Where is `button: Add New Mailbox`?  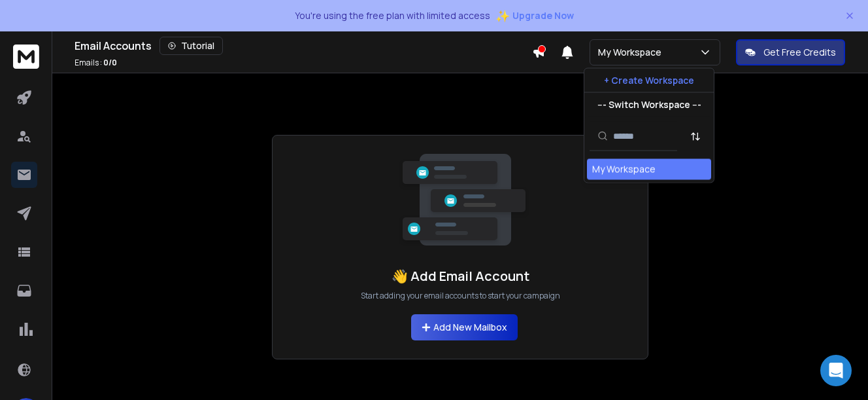 button: Add New Mailbox is located at coordinates (464, 327).